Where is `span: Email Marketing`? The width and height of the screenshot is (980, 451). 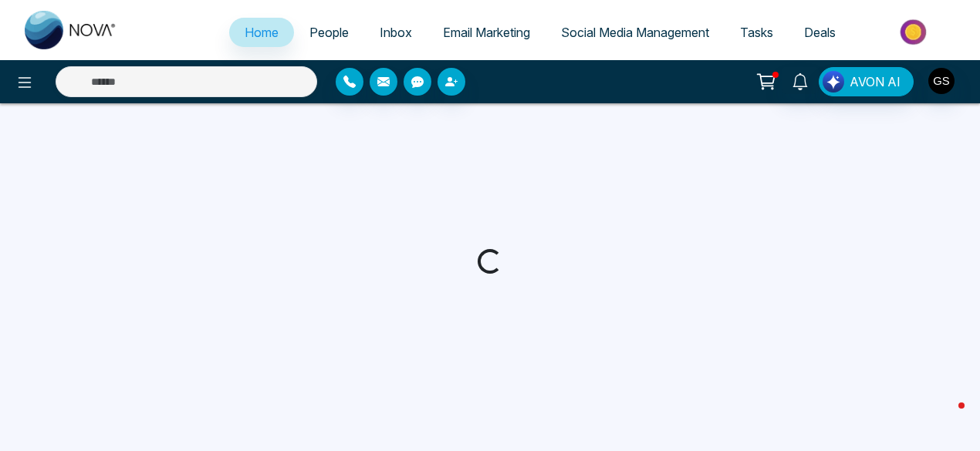
span: Email Marketing is located at coordinates (486, 32).